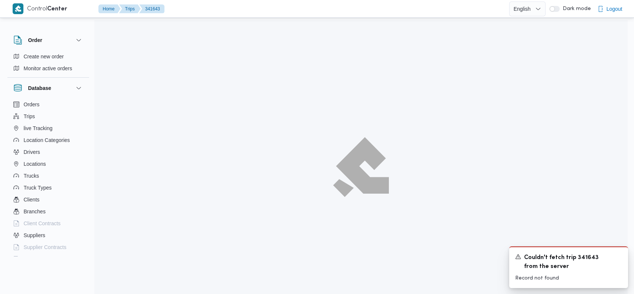  Describe the element at coordinates (18, 9) in the screenshot. I see `img: X8yXhbKr1z7QwAAAABJRU5ErkJggg==` at that location.